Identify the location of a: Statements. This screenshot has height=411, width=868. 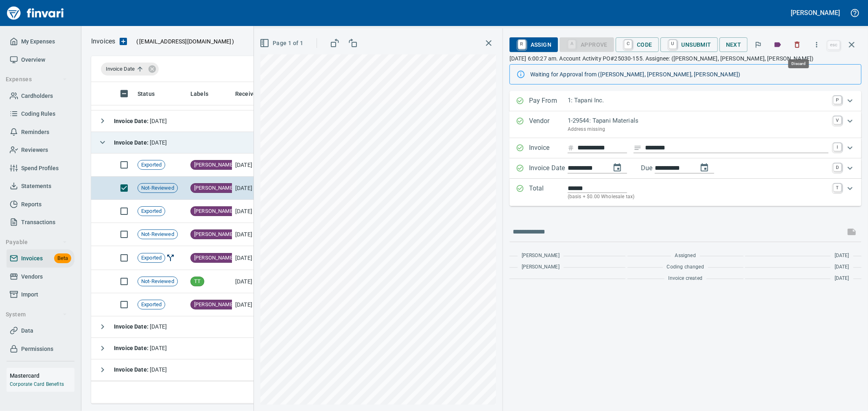
(40, 186).